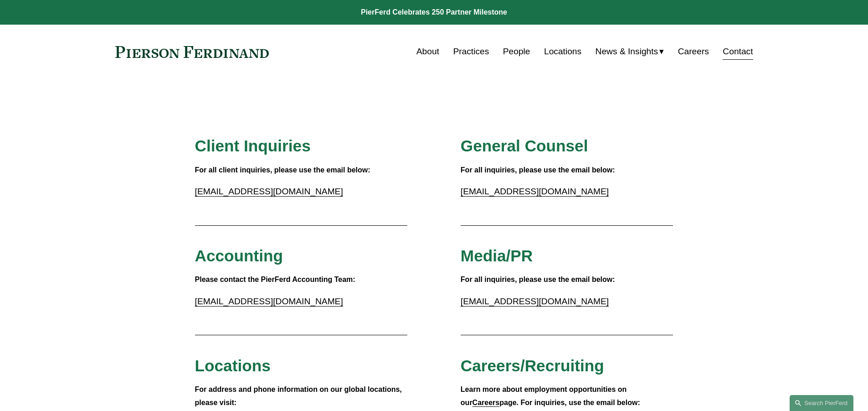 Image resolution: width=868 pixels, height=411 pixels. What do you see at coordinates (300, 396) in the screenshot?
I see `strong: For address and phone information on our global locations, please visit:` at bounding box center [300, 396].